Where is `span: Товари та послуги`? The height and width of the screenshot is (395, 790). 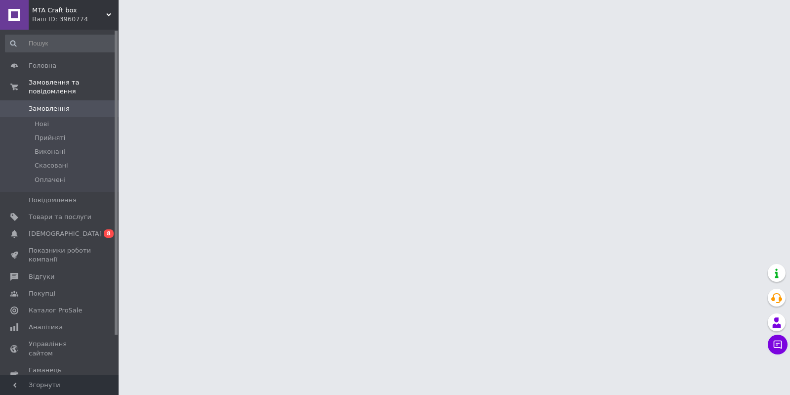
span: Товари та послуги is located at coordinates (60, 217).